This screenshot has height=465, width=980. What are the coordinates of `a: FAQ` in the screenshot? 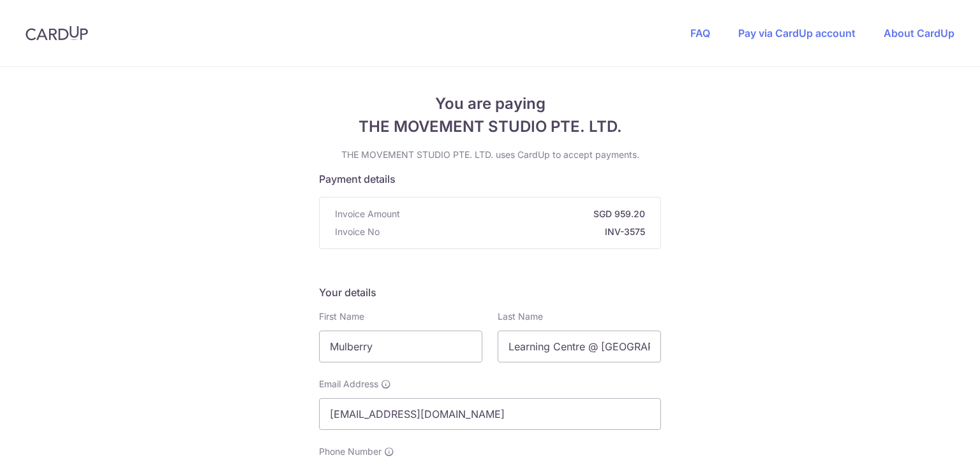 It's located at (700, 33).